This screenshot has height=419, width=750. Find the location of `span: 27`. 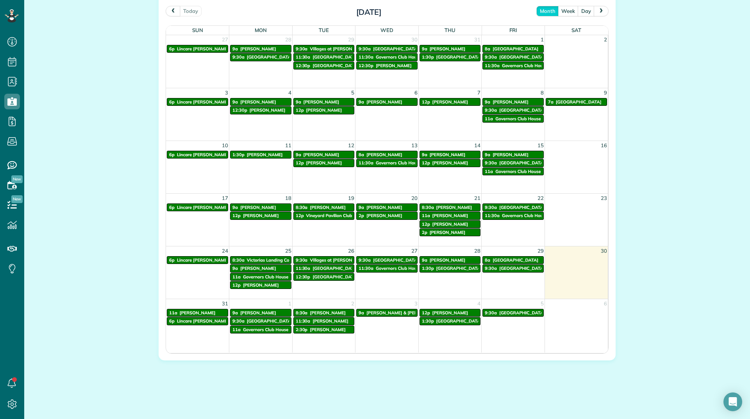

span: 27 is located at coordinates (225, 39).